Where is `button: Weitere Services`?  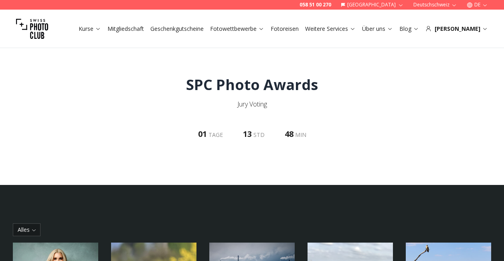 button: Weitere Services is located at coordinates (330, 29).